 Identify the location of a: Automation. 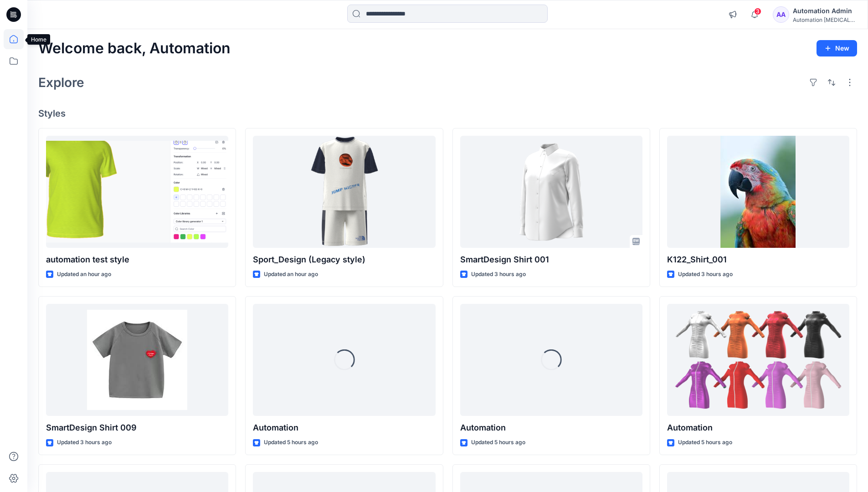
(758, 360).